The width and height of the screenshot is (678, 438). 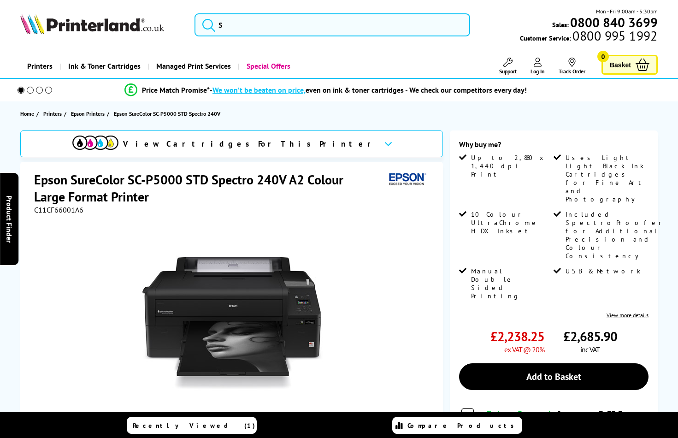 What do you see at coordinates (521, 413) in the screenshot?
I see `span: 7 In Stock` at bounding box center [521, 413].